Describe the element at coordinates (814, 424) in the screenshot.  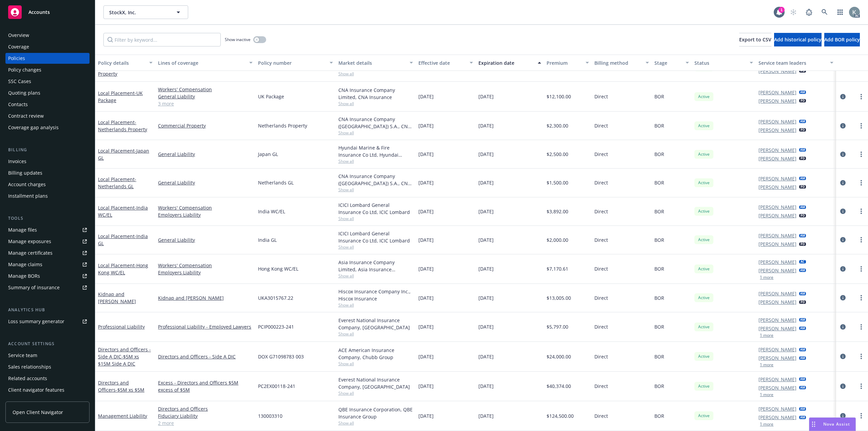
I see `div: Drag to move` at that location.